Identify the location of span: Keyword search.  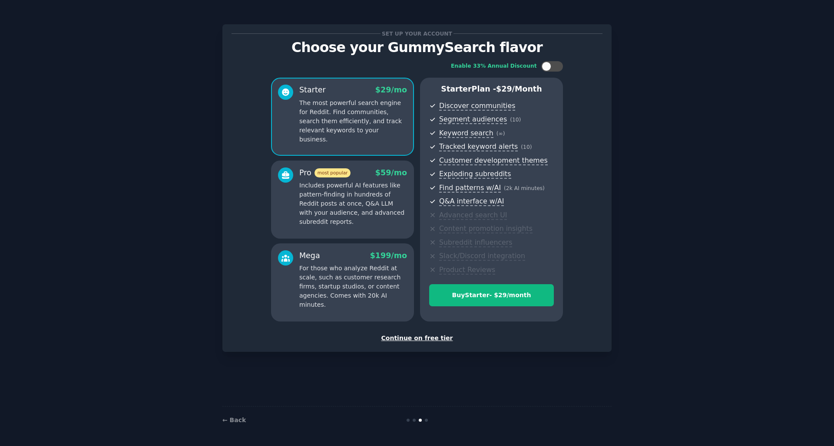
(466, 133).